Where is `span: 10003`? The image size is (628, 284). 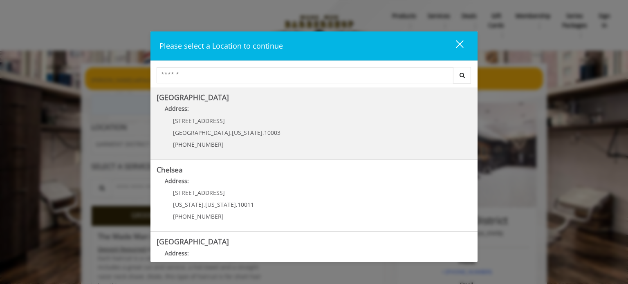 span: 10003 is located at coordinates (272, 133).